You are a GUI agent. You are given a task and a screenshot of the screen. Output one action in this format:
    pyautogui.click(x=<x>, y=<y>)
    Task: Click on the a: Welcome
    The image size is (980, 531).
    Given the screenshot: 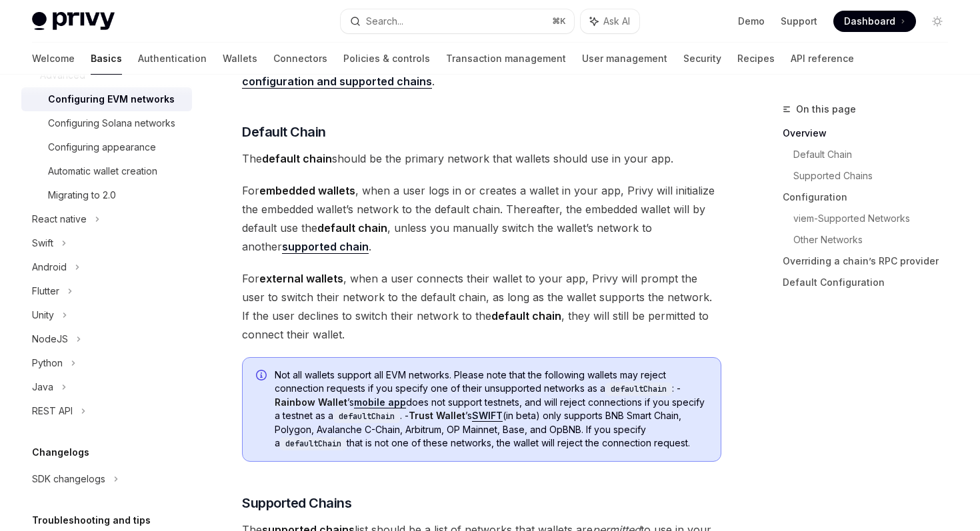 What is the action you would take?
    pyautogui.click(x=54, y=59)
    